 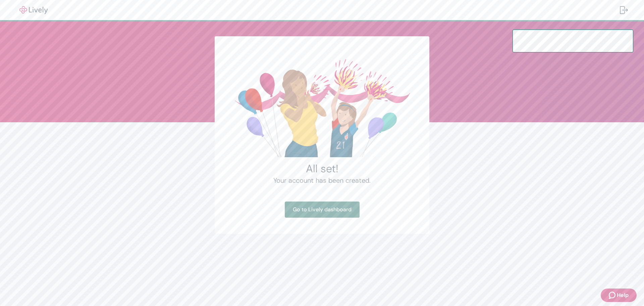 I want to click on h4: Your account has been created., so click(x=322, y=180).